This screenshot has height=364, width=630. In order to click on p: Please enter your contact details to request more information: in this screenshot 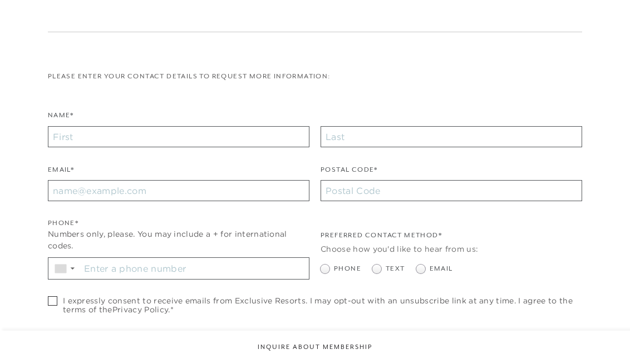, I will do `click(315, 76)`.